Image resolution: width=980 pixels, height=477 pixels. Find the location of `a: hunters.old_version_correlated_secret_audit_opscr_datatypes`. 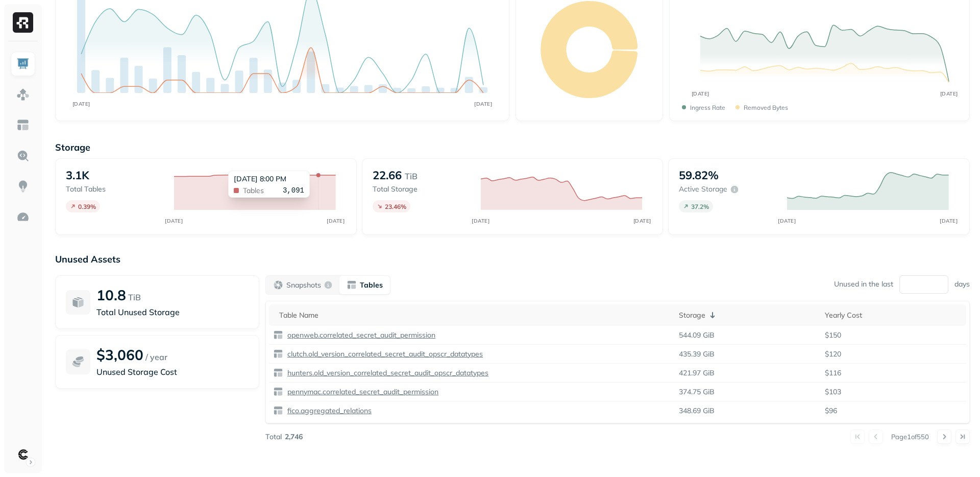

a: hunters.old_version_correlated_secret_audit_opscr_datatypes is located at coordinates (386, 373).